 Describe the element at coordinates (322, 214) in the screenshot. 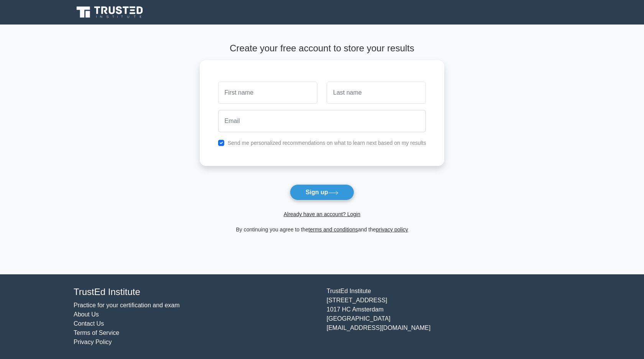

I see `a: Already have an account? Login` at that location.